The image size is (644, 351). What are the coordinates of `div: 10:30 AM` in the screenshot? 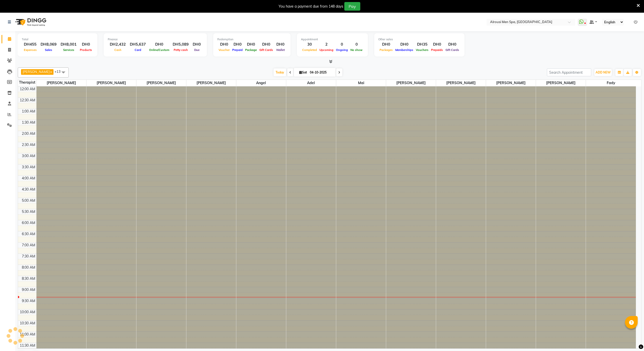 It's located at (28, 323).